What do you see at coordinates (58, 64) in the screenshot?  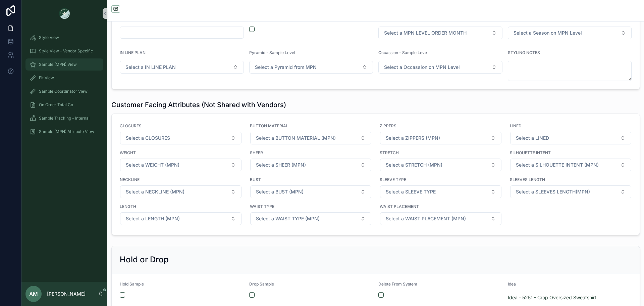 I see `span: Sample (MPN) View` at bounding box center [58, 64].